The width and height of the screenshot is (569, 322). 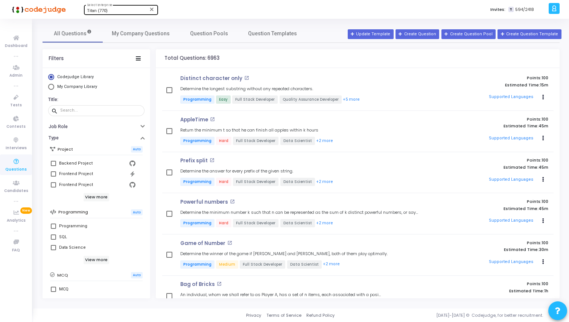 What do you see at coordinates (192, 58) in the screenshot?
I see `h4: Total Questions: 6963` at bounding box center [192, 58].